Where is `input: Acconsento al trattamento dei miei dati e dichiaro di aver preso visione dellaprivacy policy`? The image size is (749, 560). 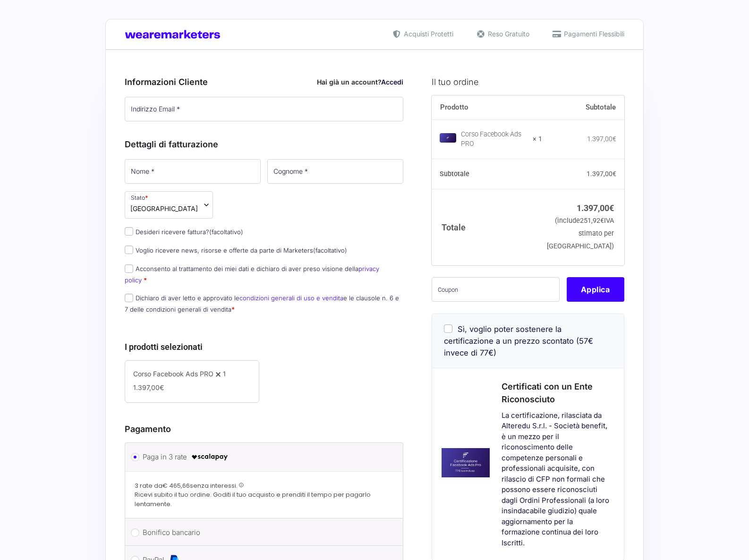 input: Acconsento al trattamento dei miei dati e dichiaro di aver preso visione dellaprivacy policy is located at coordinates (129, 268).